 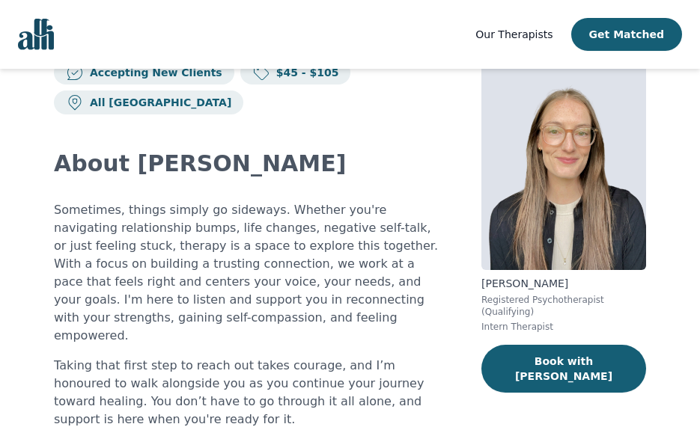 I want to click on p: Sometimes, things simply go sideways. Whether you're navigating relationship bumps, life changes,..., so click(x=249, y=273).